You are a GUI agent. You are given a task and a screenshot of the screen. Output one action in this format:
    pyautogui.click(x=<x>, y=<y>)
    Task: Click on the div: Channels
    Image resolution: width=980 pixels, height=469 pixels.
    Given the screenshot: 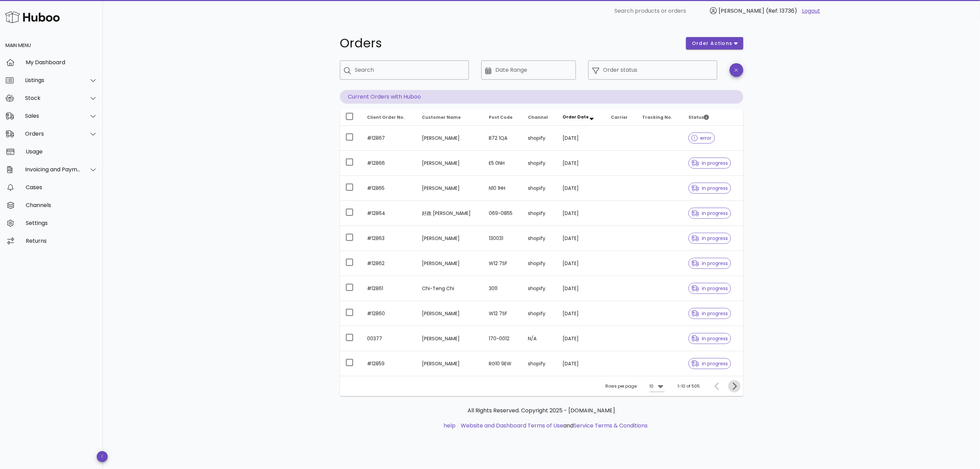 What is the action you would take?
    pyautogui.click(x=61, y=205)
    